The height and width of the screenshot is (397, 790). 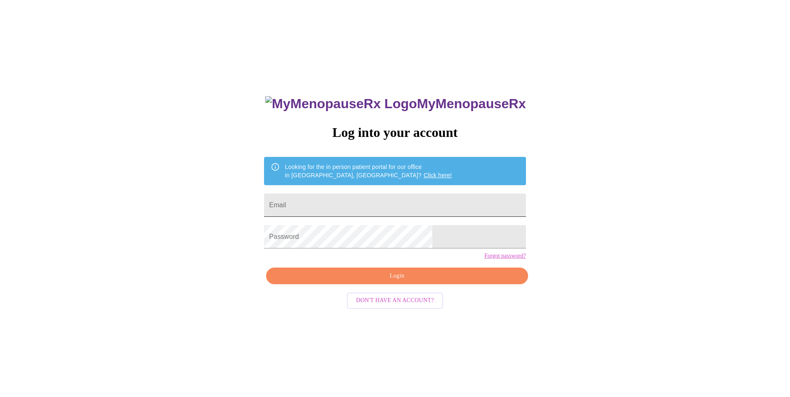 What do you see at coordinates (396, 104) in the screenshot?
I see `h3: MyMenopauseRx` at bounding box center [396, 104].